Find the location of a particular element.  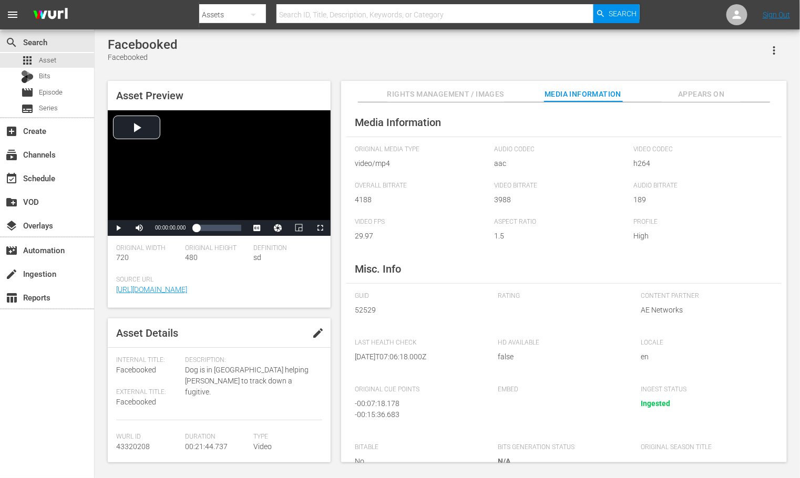

div: Progress Bar is located at coordinates (219, 228).